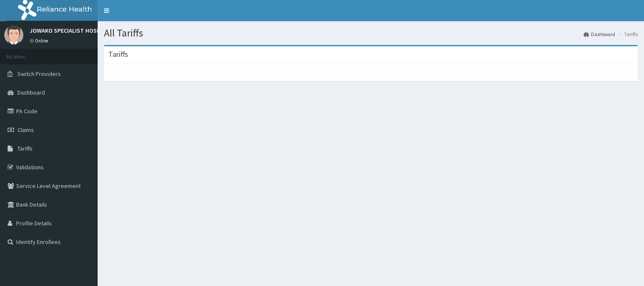 The height and width of the screenshot is (286, 644). I want to click on span: Claims, so click(26, 130).